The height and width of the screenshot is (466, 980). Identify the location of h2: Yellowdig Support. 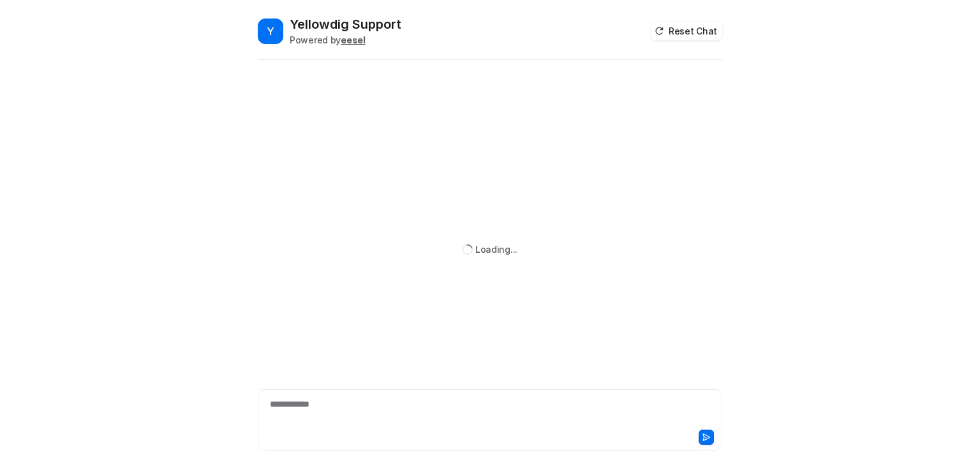
(345, 25).